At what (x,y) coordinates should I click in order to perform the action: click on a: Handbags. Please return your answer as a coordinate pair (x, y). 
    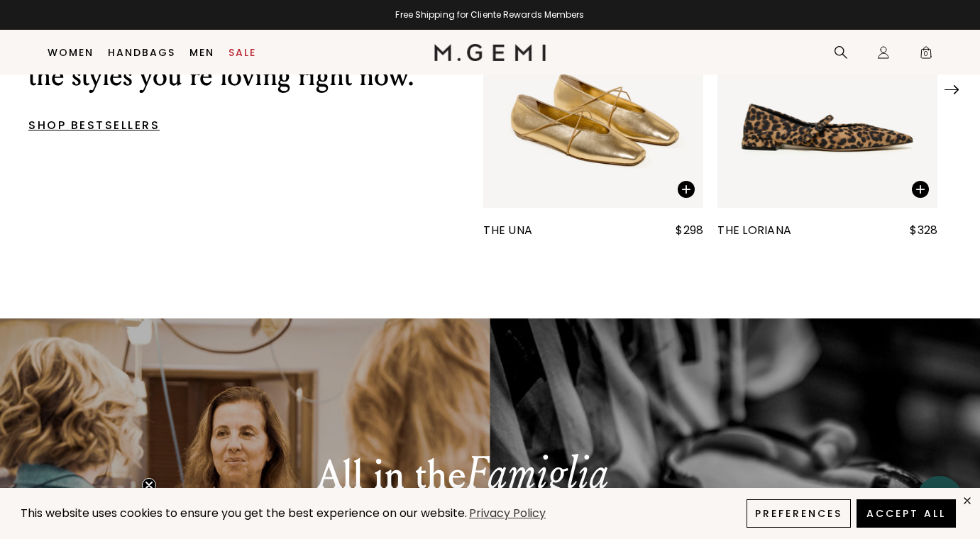
    Looking at the image, I should click on (141, 53).